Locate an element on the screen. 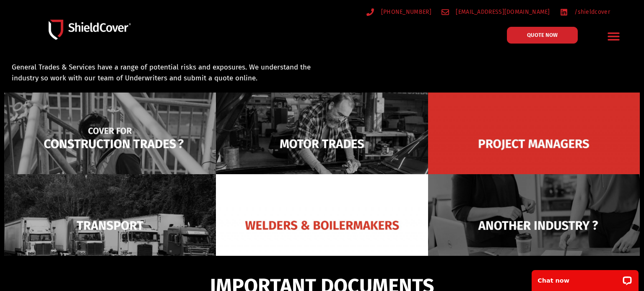 This screenshot has height=291, width=644. p: Chat now is located at coordinates (53, 16).